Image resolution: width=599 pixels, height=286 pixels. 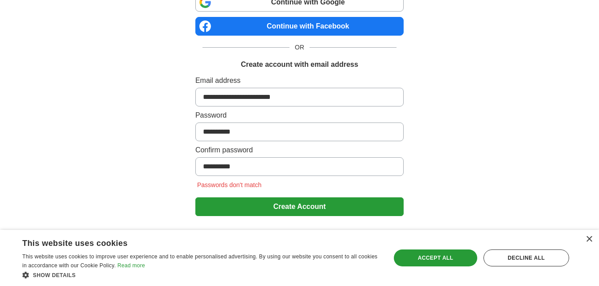 I want to click on label: Confirm password, so click(x=299, y=150).